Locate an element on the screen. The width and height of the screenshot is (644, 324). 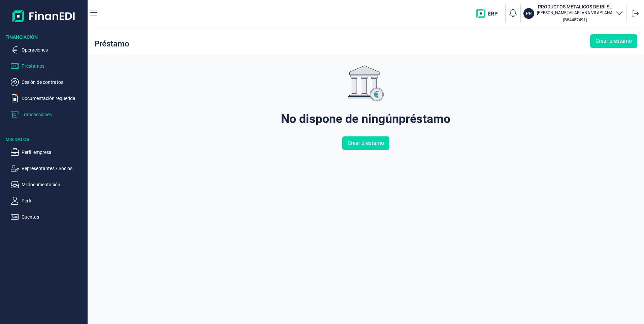
button: Cuentas is located at coordinates (48, 217).